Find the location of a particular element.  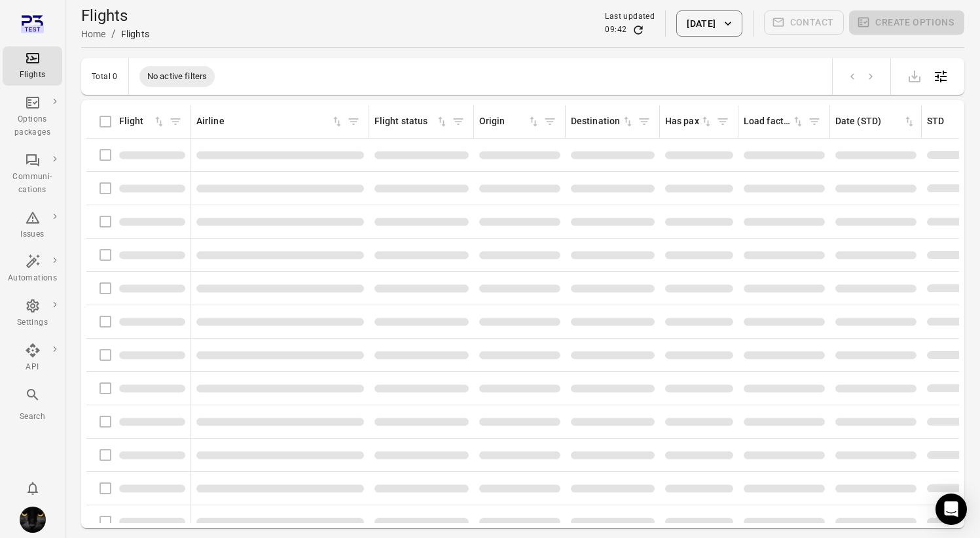

button: Search is located at coordinates (32, 405).